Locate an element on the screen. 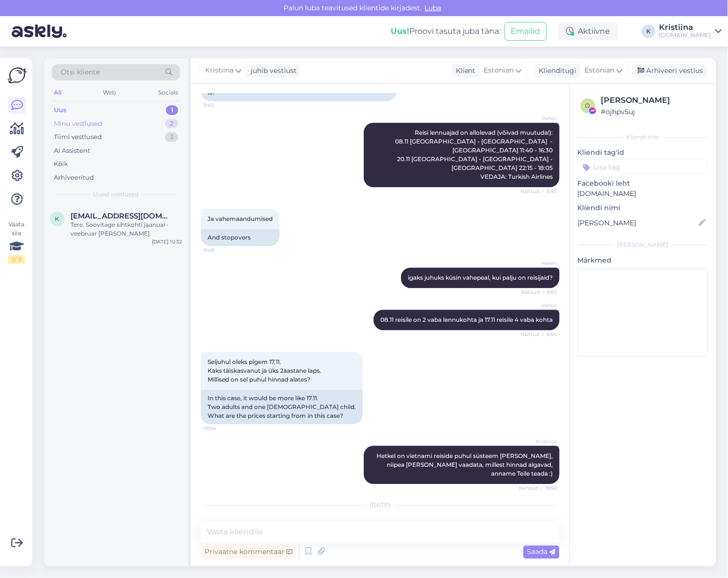  span: Otsi kliente is located at coordinates (80, 72).